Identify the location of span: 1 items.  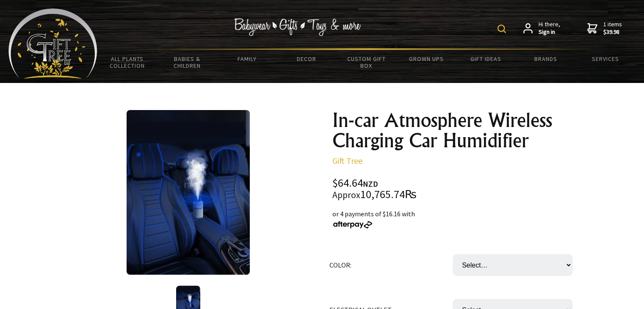
(613, 28).